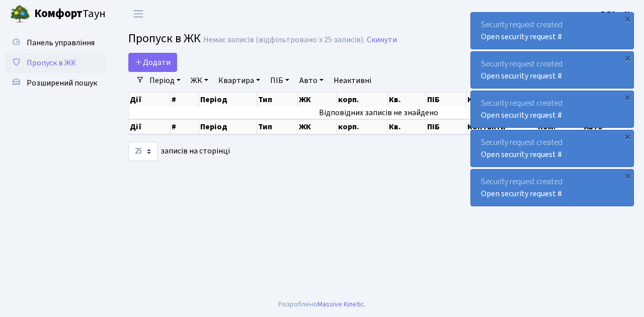  What do you see at coordinates (199, 80) in the screenshot?
I see `a: ЖК` at bounding box center [199, 80].